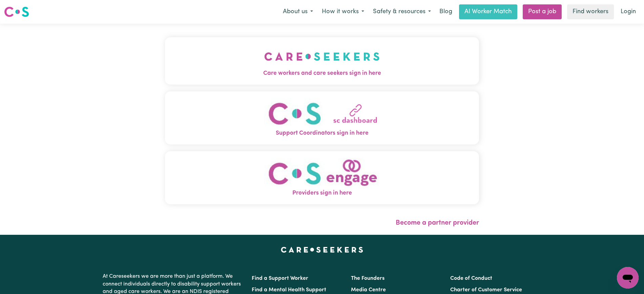 The image size is (644, 294). I want to click on a: Careseekers logo, so click(16, 12).